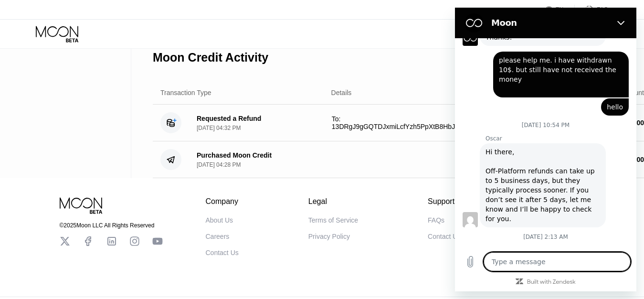 The image size is (644, 299). What do you see at coordinates (186, 93) in the screenshot?
I see `div: Transaction Type` at bounding box center [186, 93].